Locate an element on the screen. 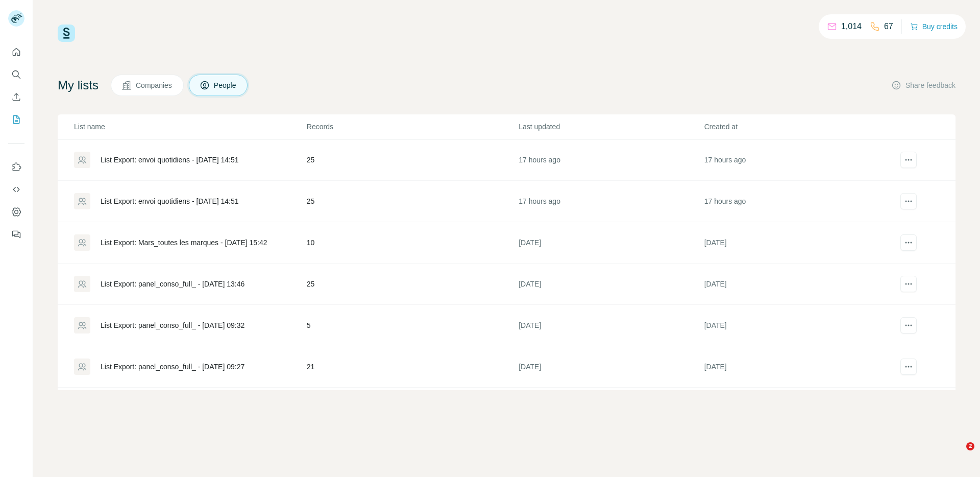  td: 21 is located at coordinates (412, 367).